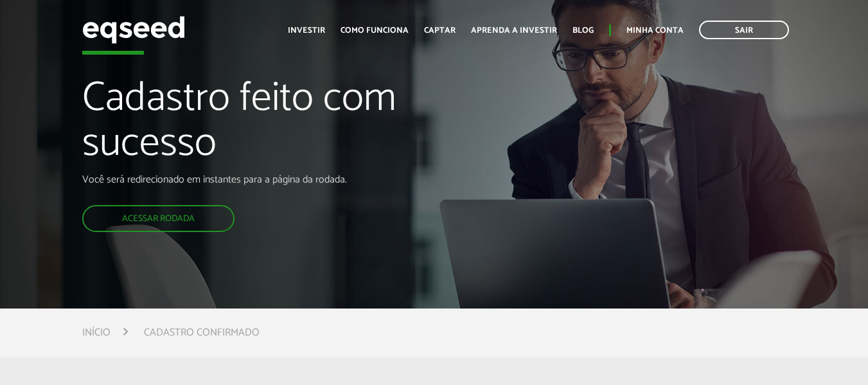 This screenshot has width=868, height=385. Describe the element at coordinates (202, 332) in the screenshot. I see `li: Cadastro confirmado` at that location.